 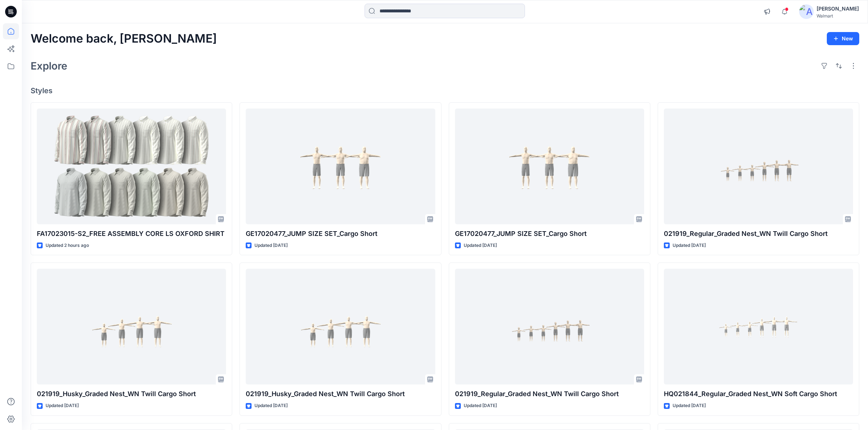 What do you see at coordinates (444, 91) in the screenshot?
I see `h4: Styles` at bounding box center [444, 91].